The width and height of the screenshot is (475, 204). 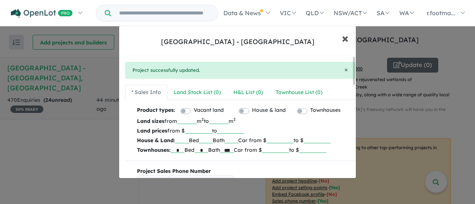 What do you see at coordinates (299, 93) in the screenshot?
I see `div: Townhouse List ( 0 )` at bounding box center [299, 93].